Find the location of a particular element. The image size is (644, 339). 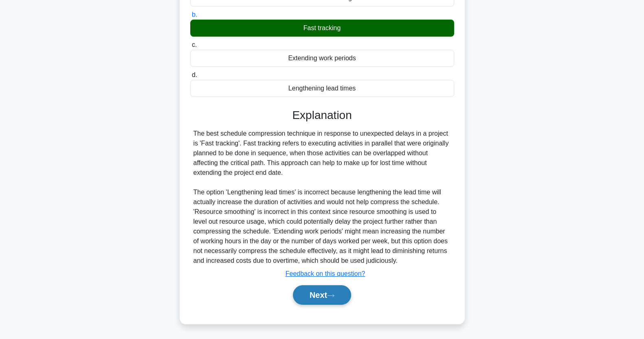

div: Fast tracking is located at coordinates (322, 28).